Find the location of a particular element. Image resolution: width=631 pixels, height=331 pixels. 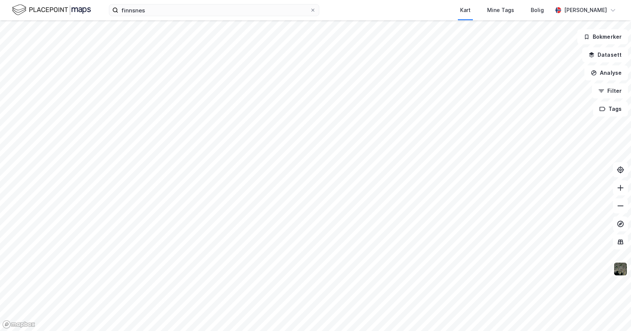

div: Kart is located at coordinates (466, 10).